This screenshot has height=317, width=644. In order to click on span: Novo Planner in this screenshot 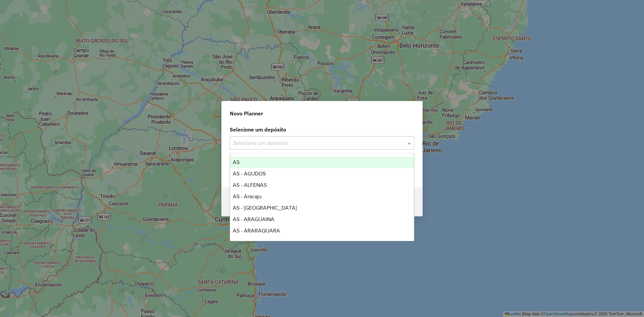, I will do `click(246, 114)`.